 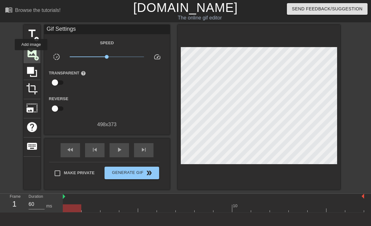 I want to click on span: image, so click(x=32, y=53).